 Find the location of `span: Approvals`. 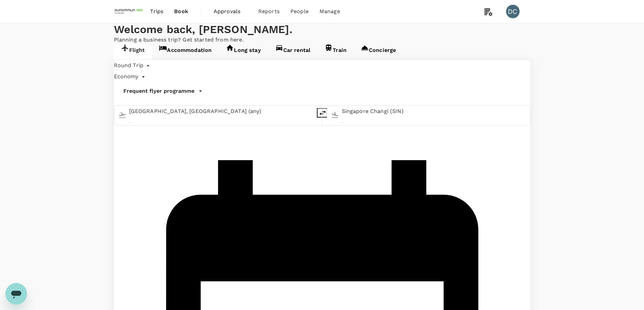

span: Approvals is located at coordinates (230, 12).